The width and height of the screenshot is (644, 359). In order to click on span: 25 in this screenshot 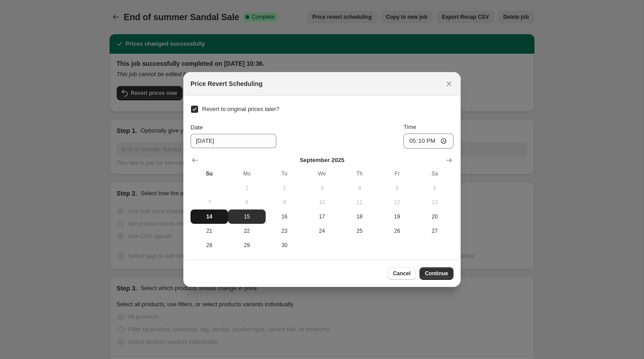, I will do `click(360, 230)`.